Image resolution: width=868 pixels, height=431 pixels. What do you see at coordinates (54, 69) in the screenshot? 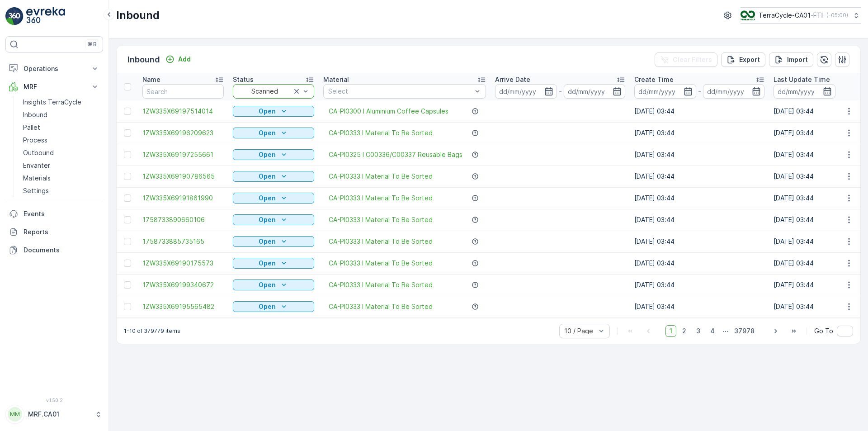
I see `p: Operations` at bounding box center [54, 69].